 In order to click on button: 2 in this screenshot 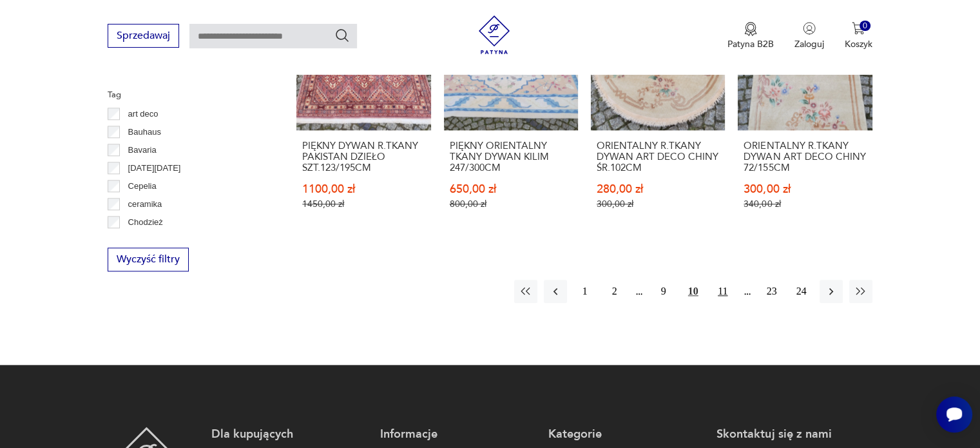, I will do `click(615, 291)`.